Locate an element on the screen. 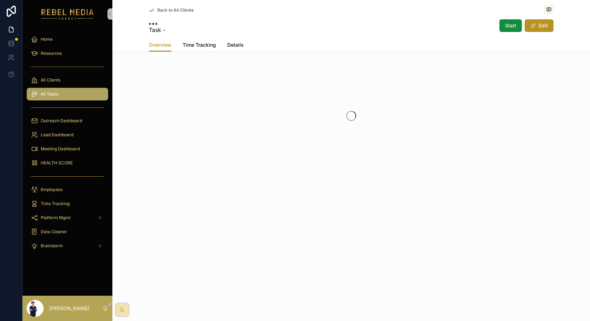 This screenshot has height=321, width=590. span: Brainstorm is located at coordinates (52, 246).